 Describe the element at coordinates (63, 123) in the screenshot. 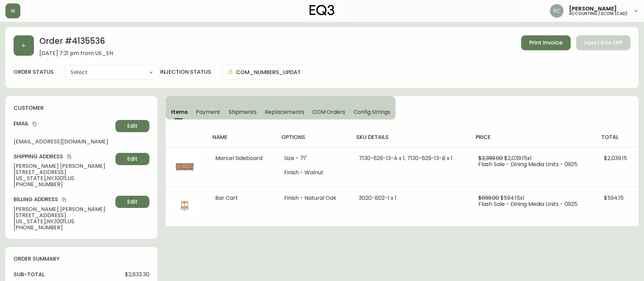

I see `h4: Email` at that location.